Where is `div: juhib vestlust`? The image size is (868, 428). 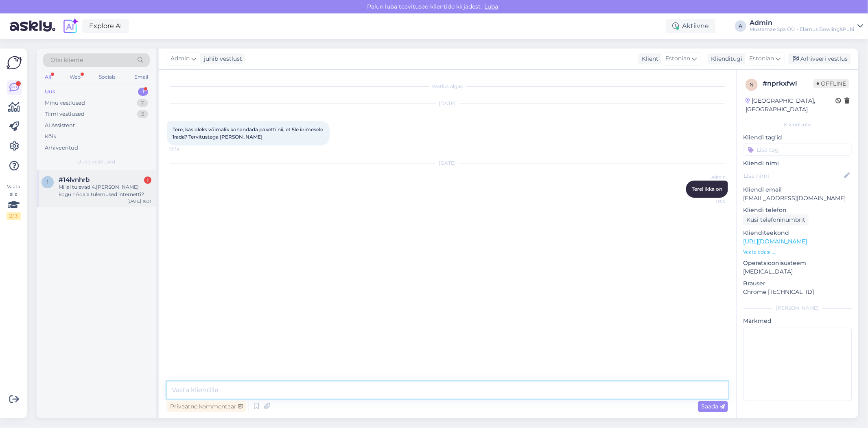 div: juhib vestlust is located at coordinates (221, 59).